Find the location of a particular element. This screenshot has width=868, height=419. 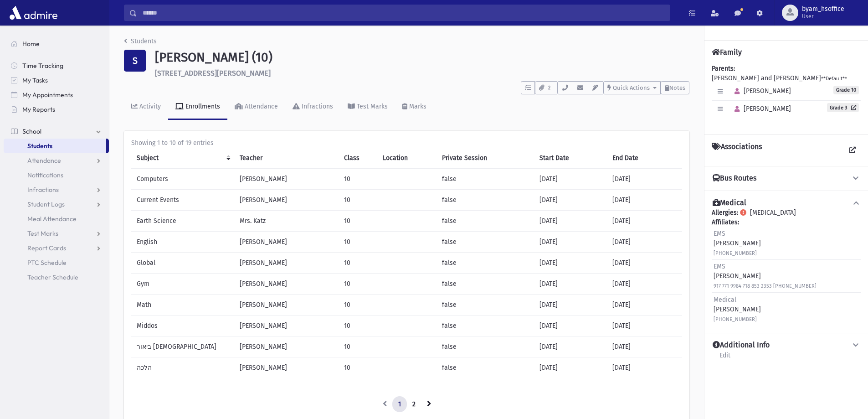

span: Grade 10 is located at coordinates (846, 90).